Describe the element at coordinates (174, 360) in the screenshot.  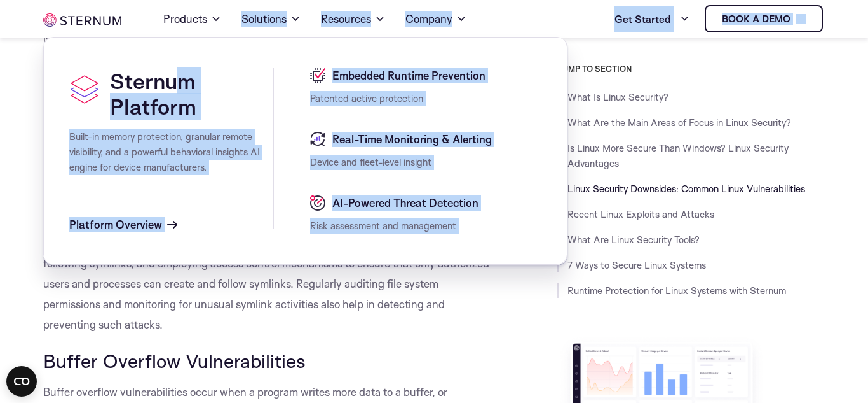
I see `span: Buffer Overflow Vulnerabilities` at that location.